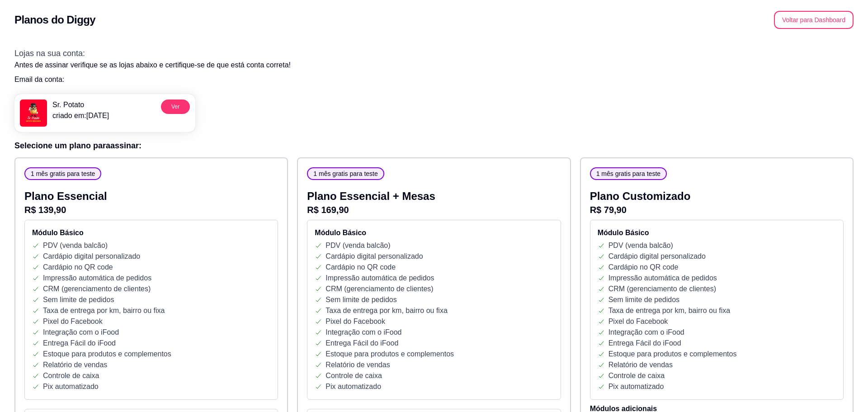 This screenshot has height=412, width=868. What do you see at coordinates (813, 20) in the screenshot?
I see `button: Voltar para Dashboard` at bounding box center [813, 20].